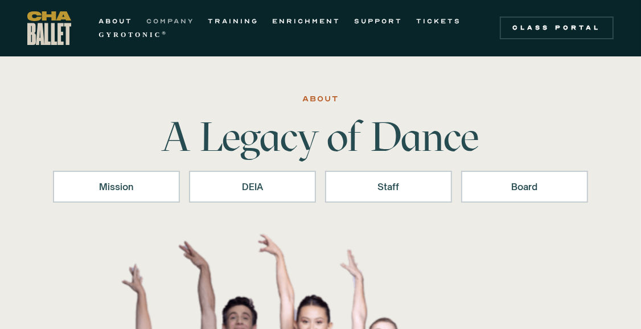 Image resolution: width=641 pixels, height=329 pixels. What do you see at coordinates (524, 187) in the screenshot?
I see `a: Board` at bounding box center [524, 187].